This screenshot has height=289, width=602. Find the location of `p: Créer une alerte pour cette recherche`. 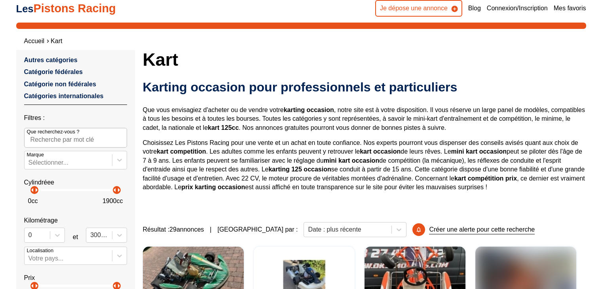

p: Créer une alerte pour cette recherche is located at coordinates (482, 230).